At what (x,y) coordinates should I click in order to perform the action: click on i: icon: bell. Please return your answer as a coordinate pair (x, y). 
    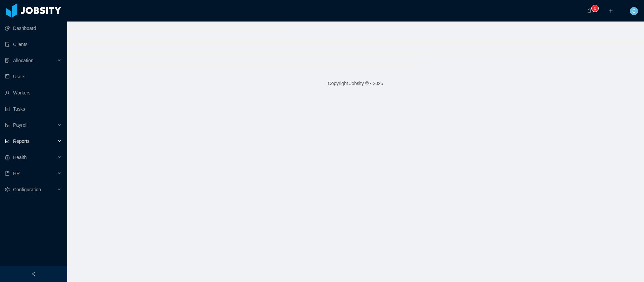
    Looking at the image, I should click on (590, 11).